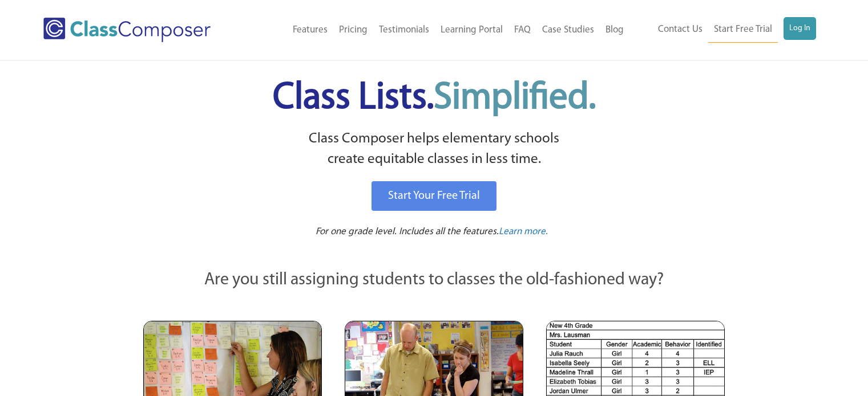 This screenshot has width=868, height=396. I want to click on a: Log In, so click(799, 29).